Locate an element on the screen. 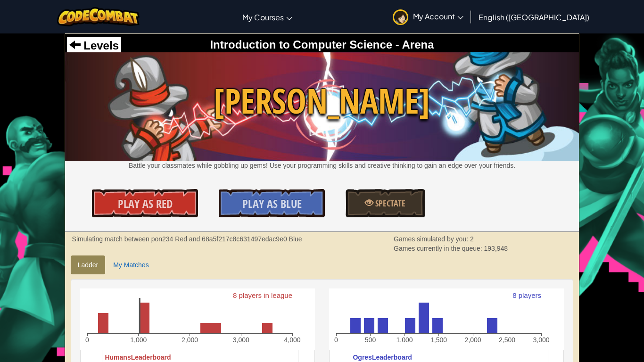 Image resolution: width=644 pixels, height=362 pixels. a: Spectate is located at coordinates (385, 203).